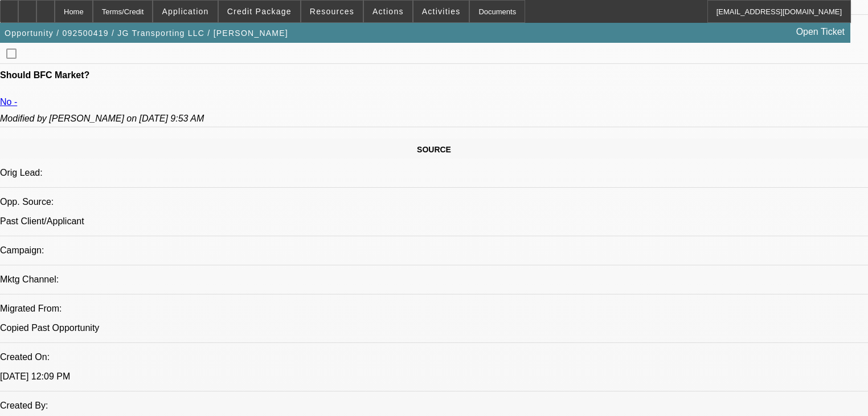  I want to click on span: Credit Package, so click(260, 11).